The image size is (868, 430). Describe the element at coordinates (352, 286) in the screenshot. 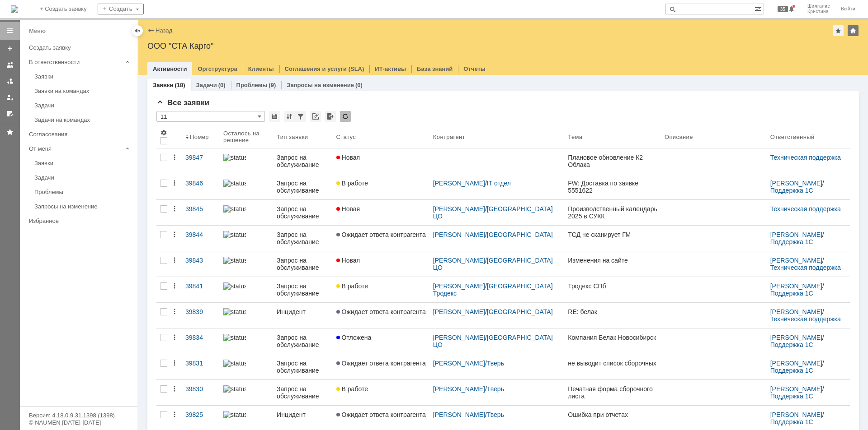

I see `span: В работе` at that location.